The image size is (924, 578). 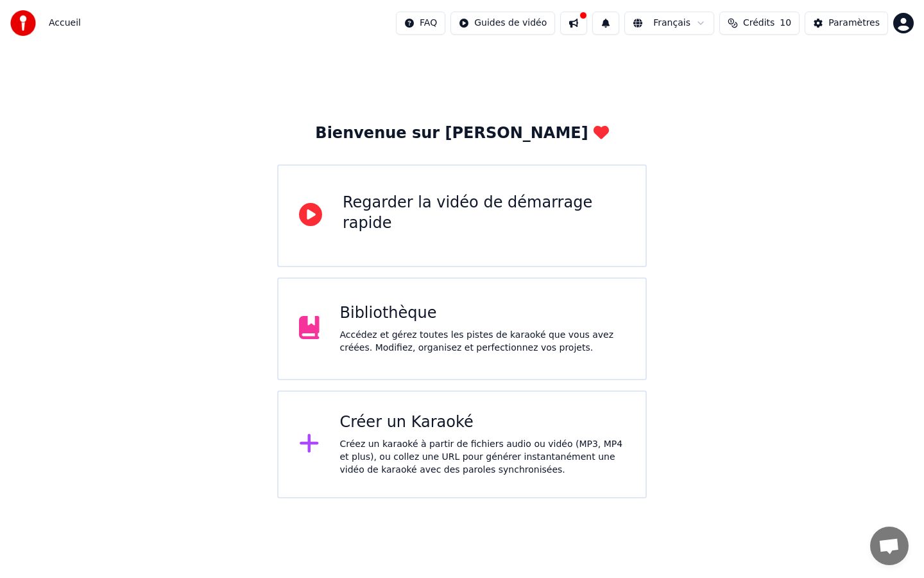 What do you see at coordinates (420, 23) in the screenshot?
I see `button: FAQ` at bounding box center [420, 23].